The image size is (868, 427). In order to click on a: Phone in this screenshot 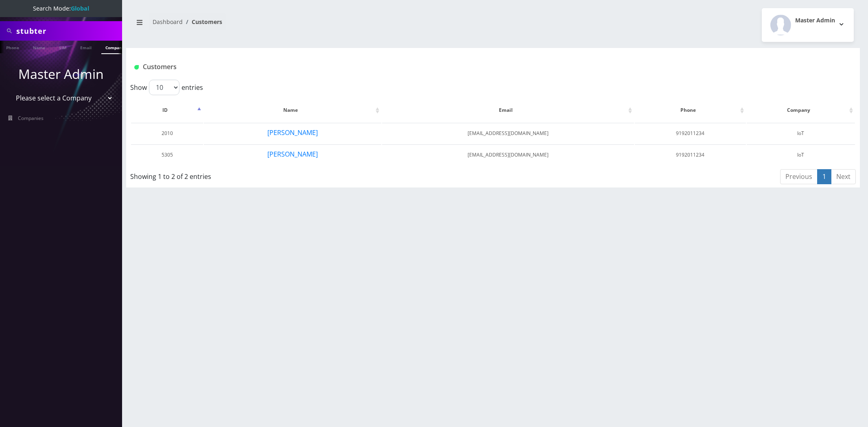, I will do `click(13, 47)`.